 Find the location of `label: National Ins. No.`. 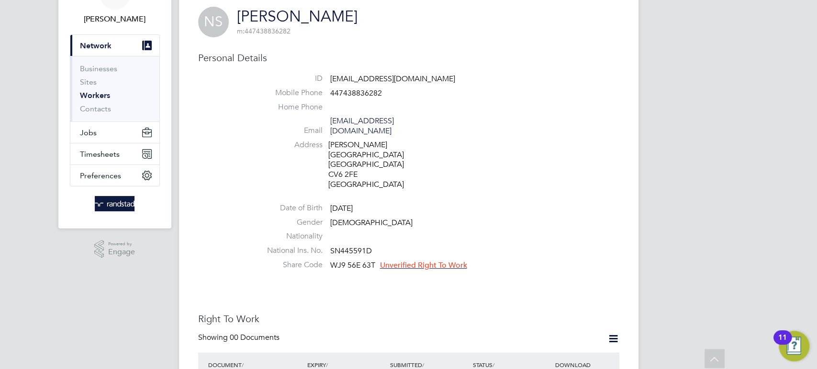

label: National Ins. No. is located at coordinates (289, 251).